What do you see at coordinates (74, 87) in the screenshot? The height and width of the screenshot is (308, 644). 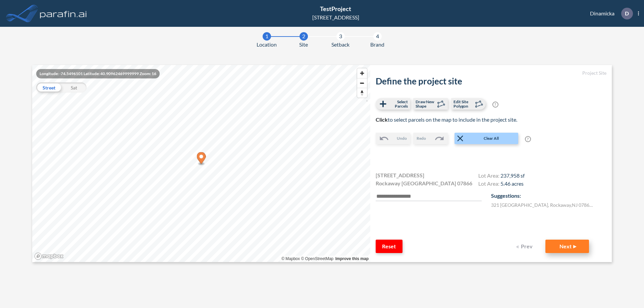 I see `div: Sat` at bounding box center [74, 87].